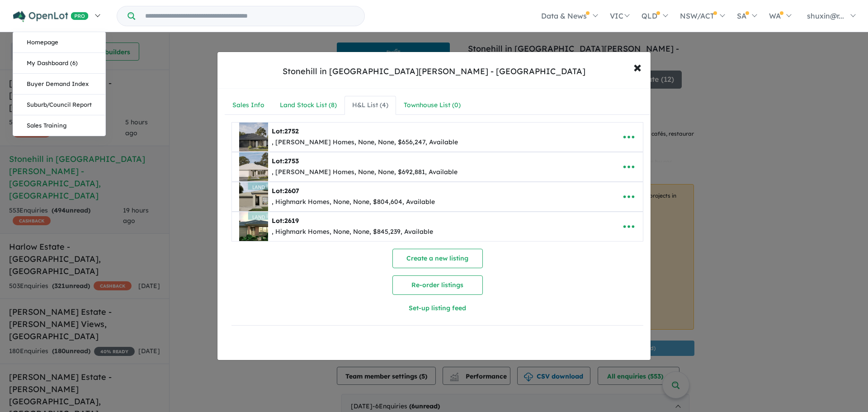  What do you see at coordinates (438, 258) in the screenshot?
I see `button: Create a new listing` at bounding box center [438, 258].